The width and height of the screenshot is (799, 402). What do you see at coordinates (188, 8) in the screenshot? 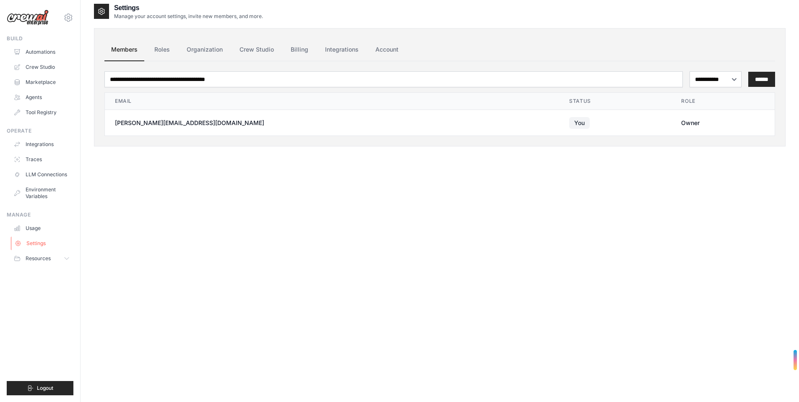
I see `h2: Settings` at bounding box center [188, 8].